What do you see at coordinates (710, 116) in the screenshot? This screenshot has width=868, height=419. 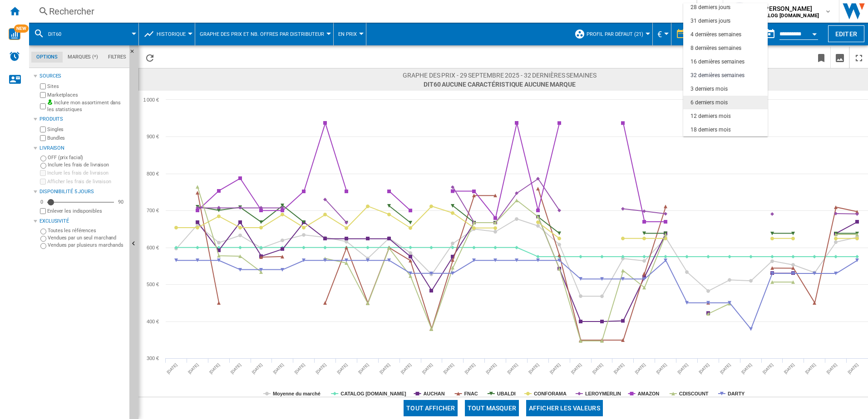 I see `div: 12 derniers mois` at bounding box center [710, 116].